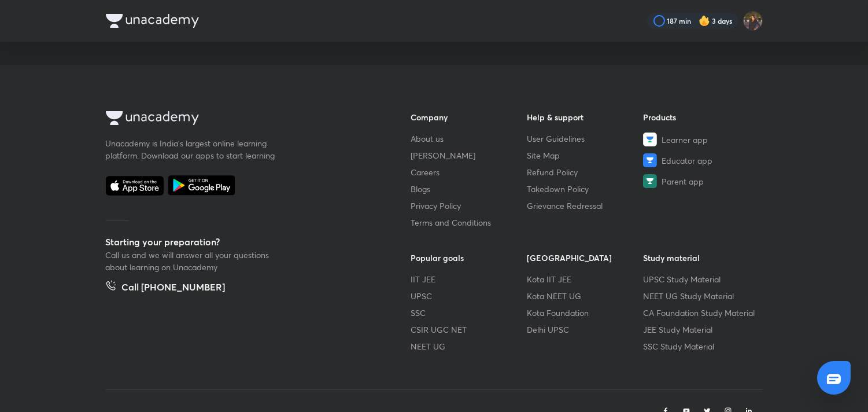 This screenshot has height=412, width=868. What do you see at coordinates (192, 260) in the screenshot?
I see `p: Call us and we will answer all your questions about learning on Unacademy` at bounding box center [192, 260].